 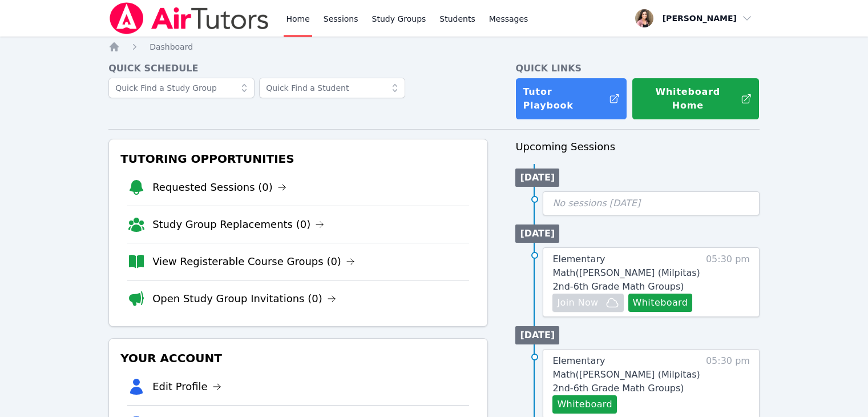 I want to click on a: Study Group Replacements (0), so click(x=238, y=225).